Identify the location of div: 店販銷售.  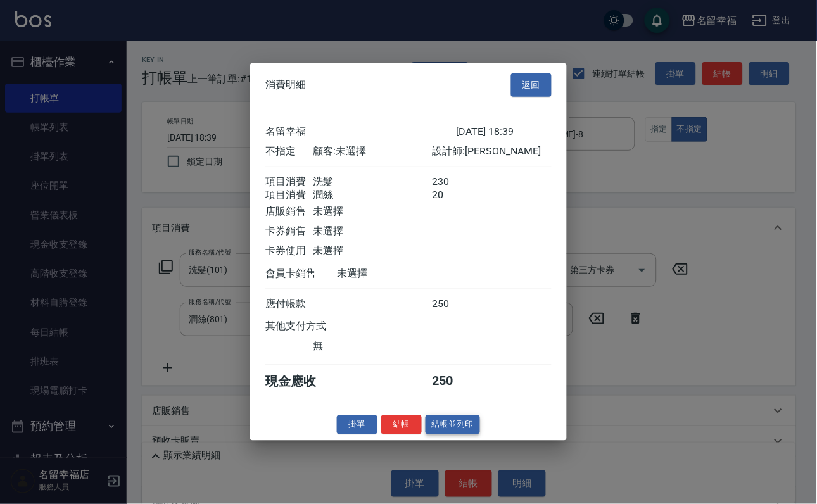
(289, 211).